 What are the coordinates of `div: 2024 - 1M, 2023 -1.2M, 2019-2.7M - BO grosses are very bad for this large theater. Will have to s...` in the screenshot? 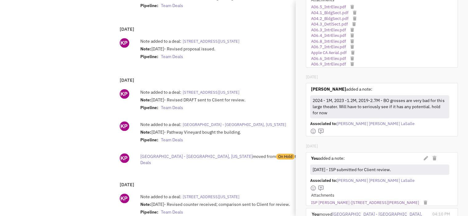 It's located at (379, 107).